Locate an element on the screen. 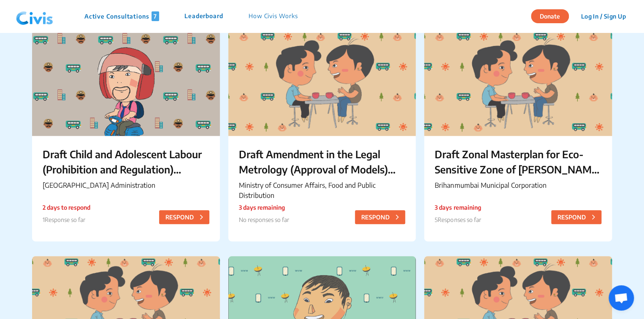 The image size is (644, 319). p: Active Consultations is located at coordinates (121, 16).